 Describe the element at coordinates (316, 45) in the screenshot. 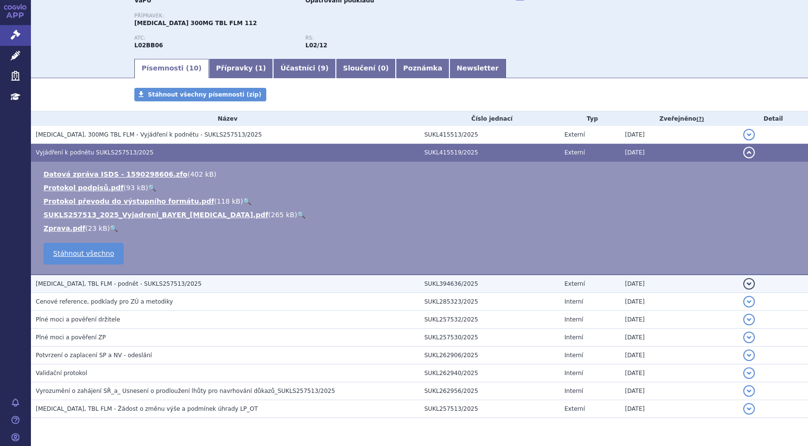

I see `strong: inhibitory androgenových receptorů druhé generace, perorální podání` at that location.